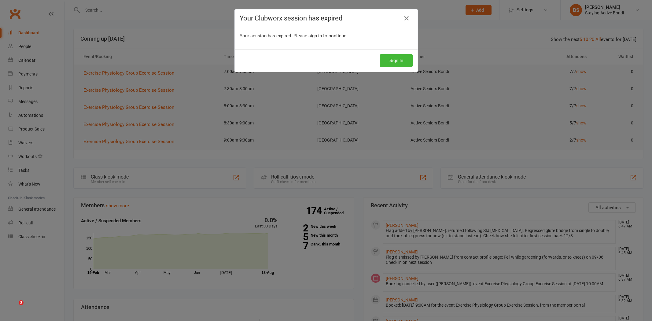  Describe the element at coordinates (326, 18) in the screenshot. I see `h4: Your Clubworx session has expired` at that location.